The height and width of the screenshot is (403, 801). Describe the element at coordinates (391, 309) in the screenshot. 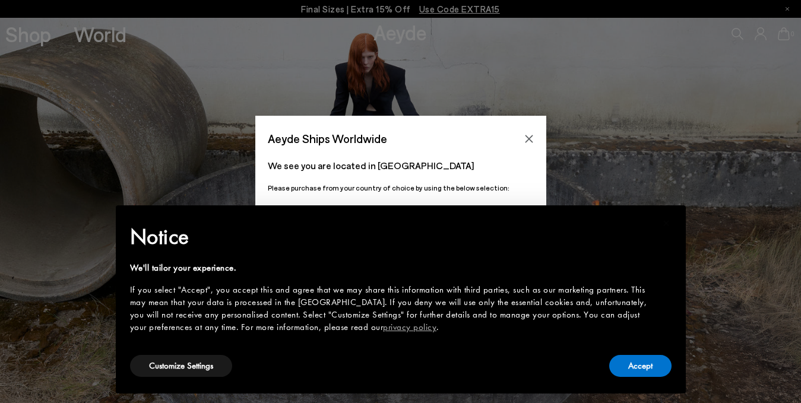

I see `div: If you select "Accept", you accept this and agree that we may share this information with third p...` at that location.